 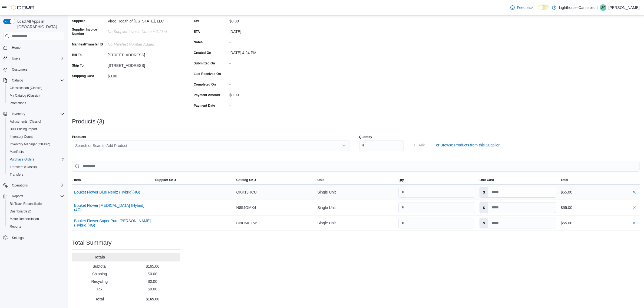 I want to click on button: Customers, so click(x=34, y=69).